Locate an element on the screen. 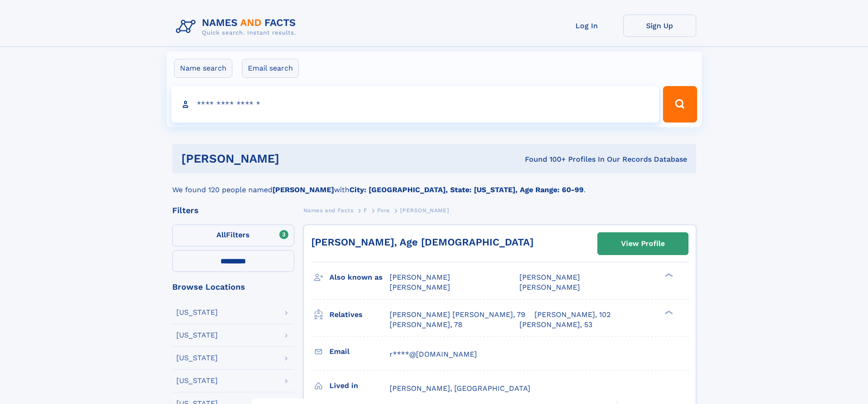  div: We found 120 people named with . is located at coordinates (435, 185).